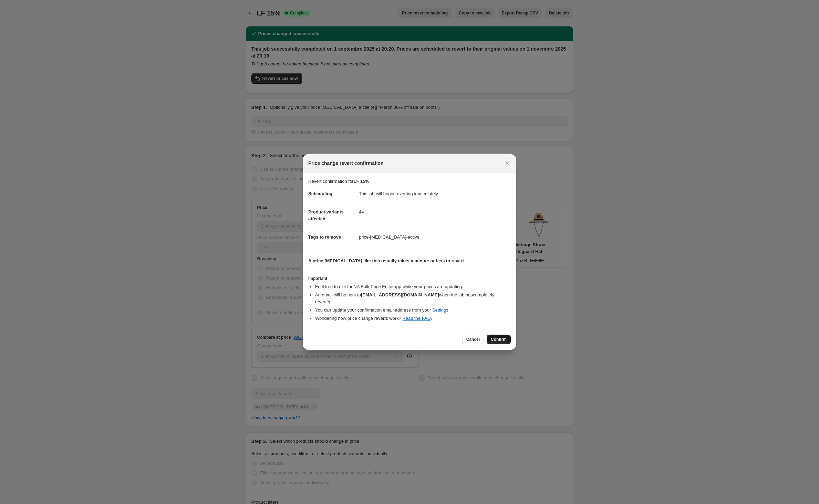 The width and height of the screenshot is (819, 504). I want to click on dd: This job will begin reverting immediately., so click(435, 194).